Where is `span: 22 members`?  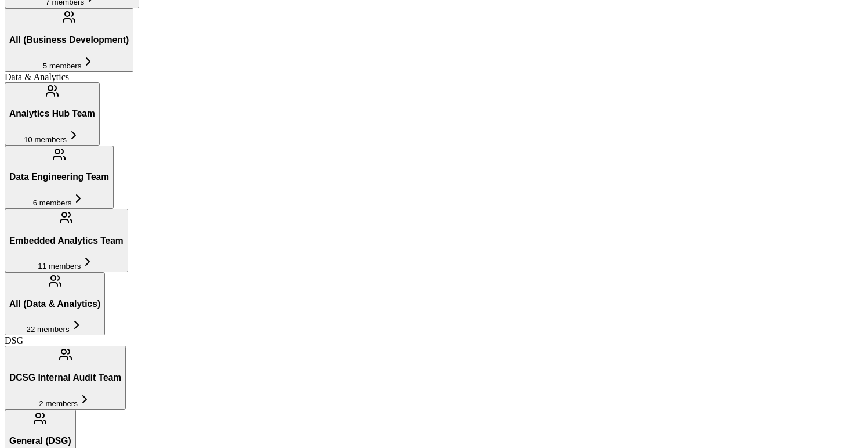 span: 22 members is located at coordinates (48, 329).